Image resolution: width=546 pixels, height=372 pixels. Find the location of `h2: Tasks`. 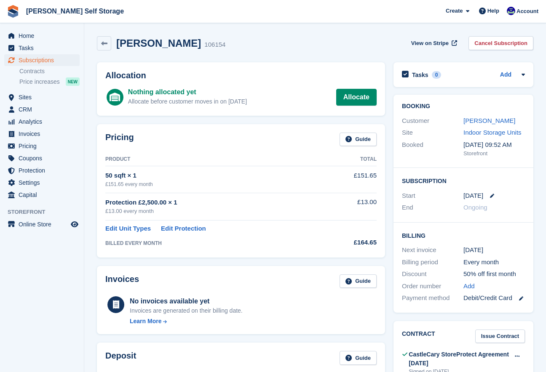

h2: Tasks is located at coordinates (420, 75).